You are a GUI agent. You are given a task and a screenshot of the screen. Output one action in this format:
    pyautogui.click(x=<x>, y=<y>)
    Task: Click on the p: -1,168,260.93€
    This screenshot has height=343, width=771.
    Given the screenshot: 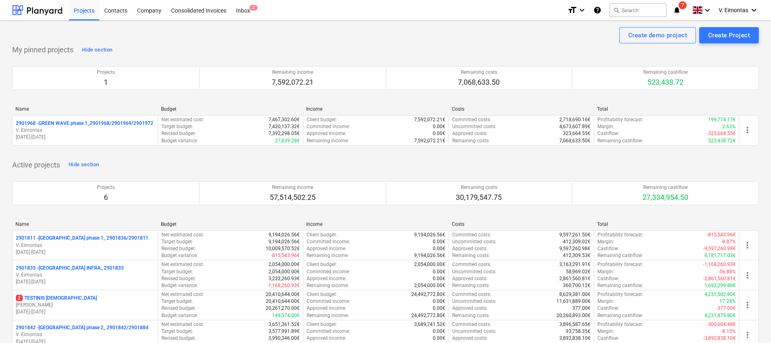 What is the action you would take?
    pyautogui.click(x=720, y=265)
    